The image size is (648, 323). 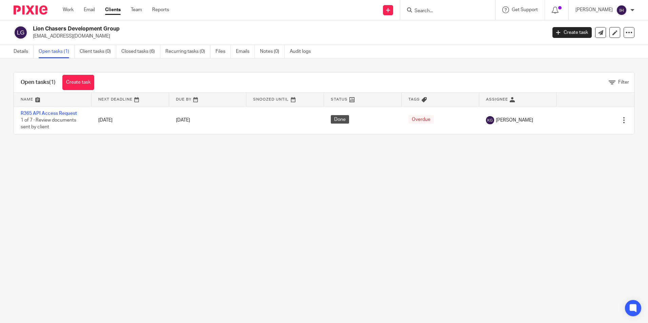 I want to click on a: Closed tasks (6), so click(x=141, y=51).